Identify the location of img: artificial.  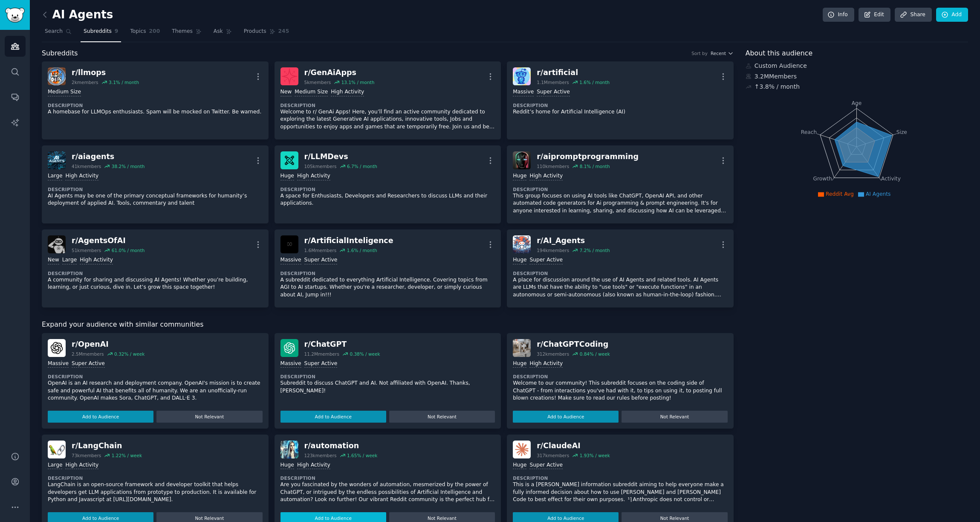
(522, 77).